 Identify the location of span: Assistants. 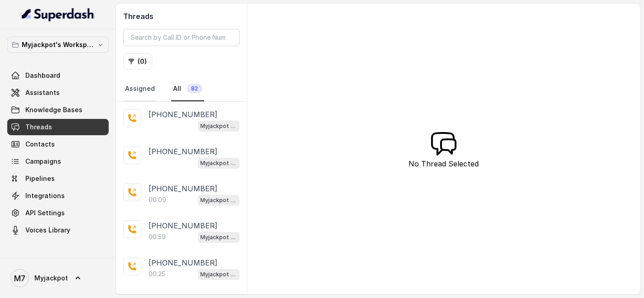
(42, 93).